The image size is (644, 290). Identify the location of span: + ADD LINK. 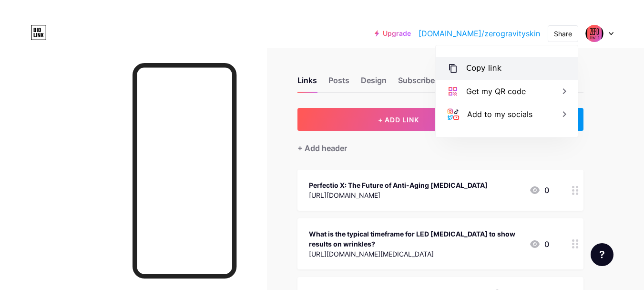
(399, 119).